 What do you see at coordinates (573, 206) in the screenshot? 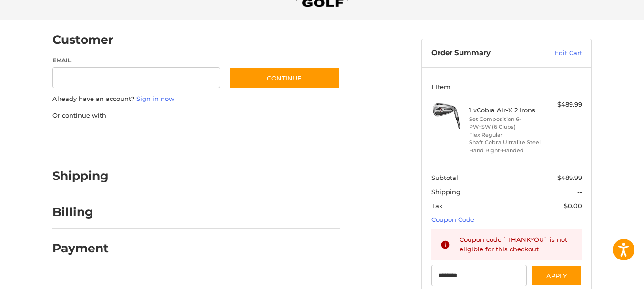
I see `span: $0.00` at bounding box center [573, 206].